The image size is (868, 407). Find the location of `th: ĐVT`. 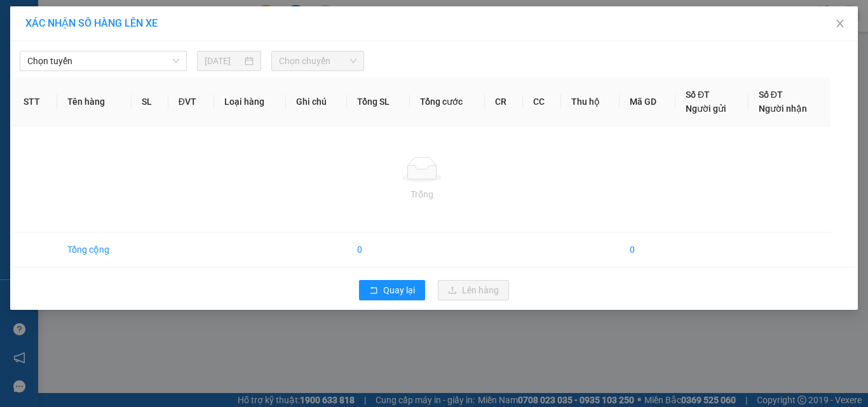

th: ĐVT is located at coordinates (191, 101).